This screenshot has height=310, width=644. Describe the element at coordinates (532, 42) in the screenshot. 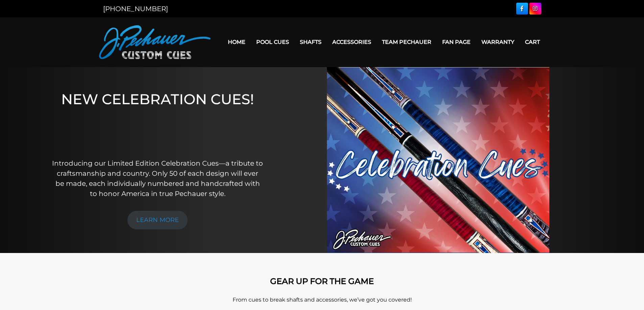

I see `a: Cart` at that location.